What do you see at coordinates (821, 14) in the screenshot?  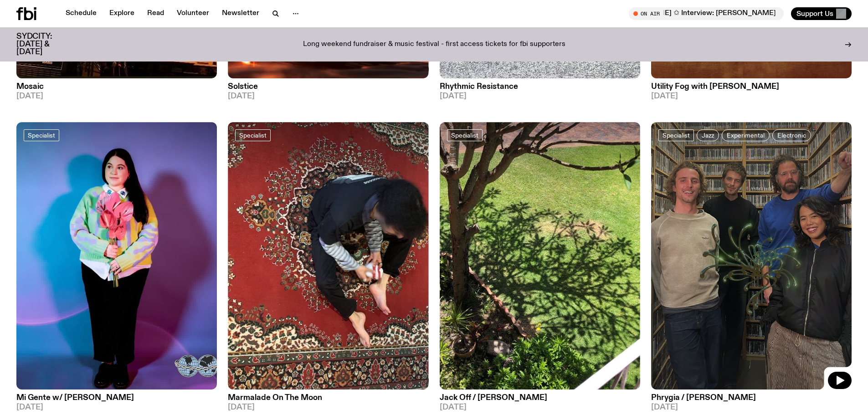 I see `button: Support Us` at bounding box center [821, 14].